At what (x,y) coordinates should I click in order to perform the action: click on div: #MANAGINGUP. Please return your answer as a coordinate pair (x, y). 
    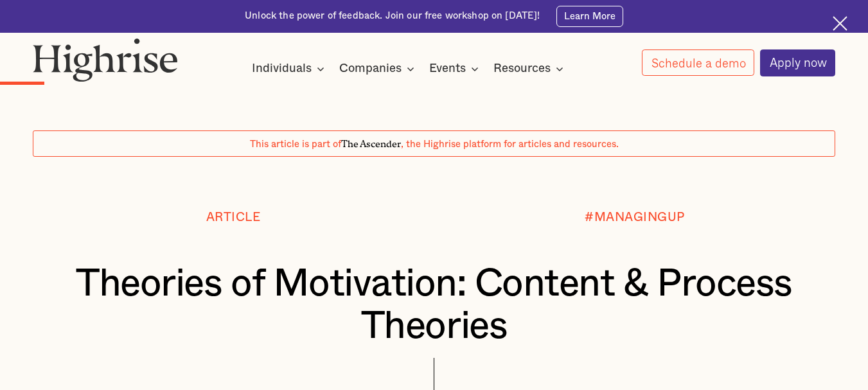
    Looking at the image, I should click on (634, 218).